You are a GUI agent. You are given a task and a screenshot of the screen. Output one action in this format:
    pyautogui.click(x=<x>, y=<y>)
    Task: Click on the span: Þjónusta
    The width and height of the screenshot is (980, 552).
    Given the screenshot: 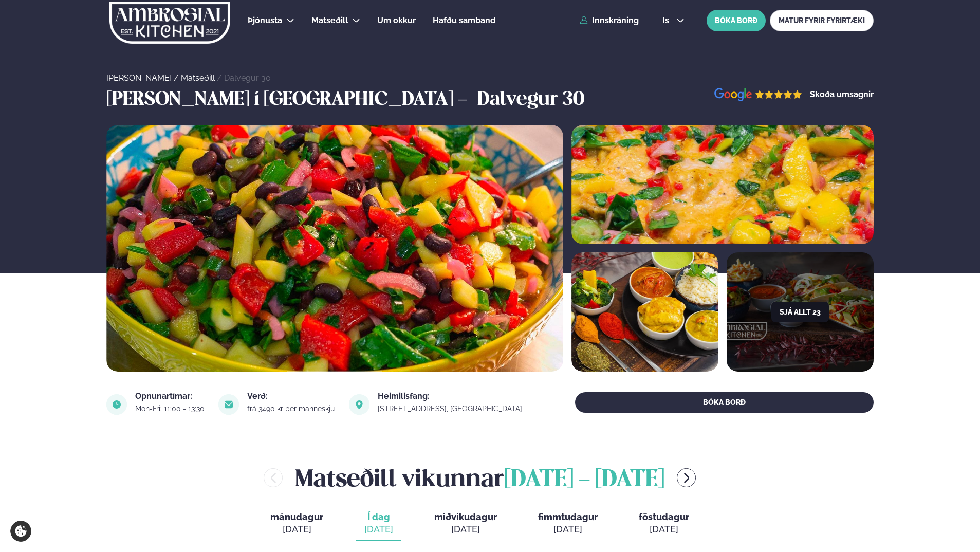 What is the action you would take?
    pyautogui.click(x=265, y=20)
    